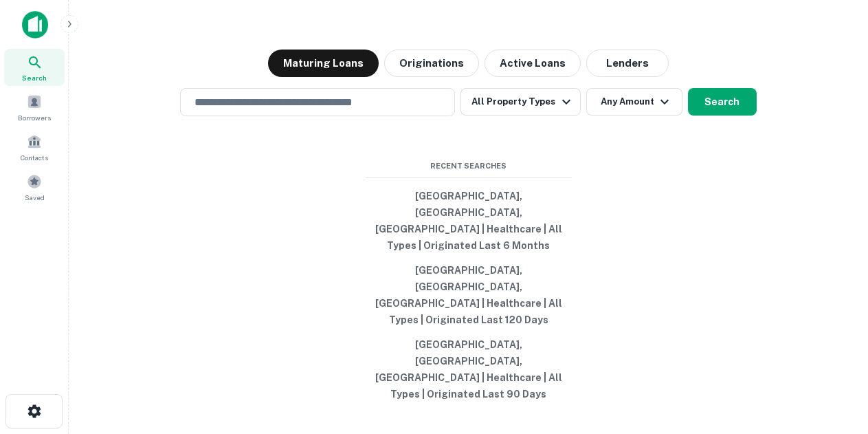 The height and width of the screenshot is (434, 868). Describe the element at coordinates (722, 102) in the screenshot. I see `button: Search` at that location.